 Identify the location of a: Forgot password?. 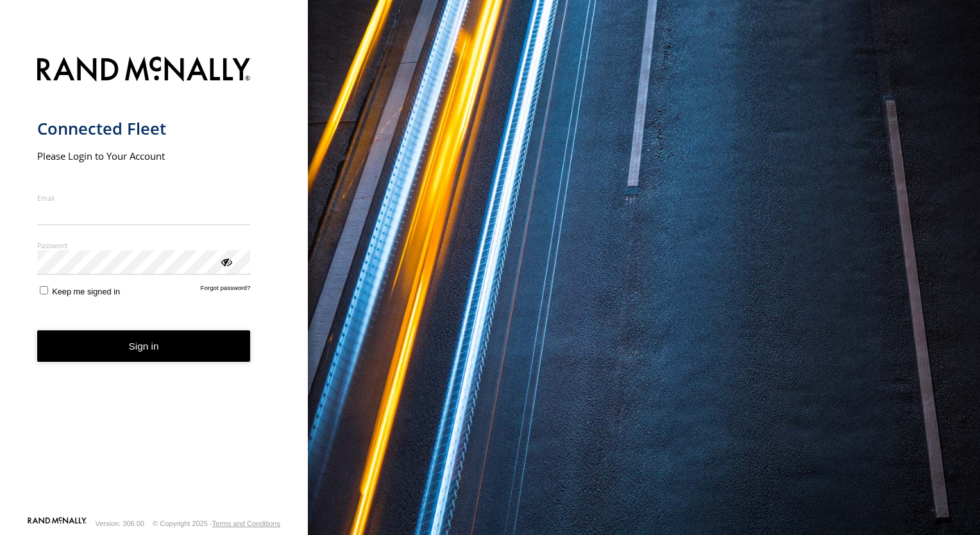
(226, 290).